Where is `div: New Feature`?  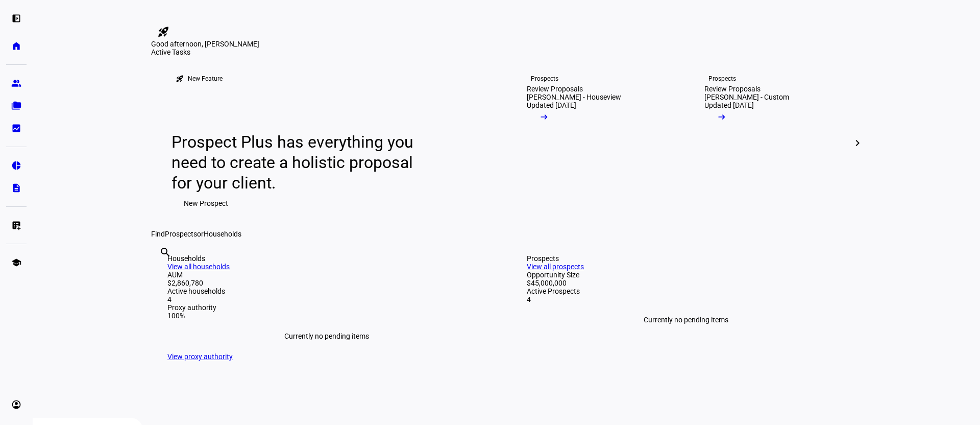
div: New Feature is located at coordinates (205, 78).